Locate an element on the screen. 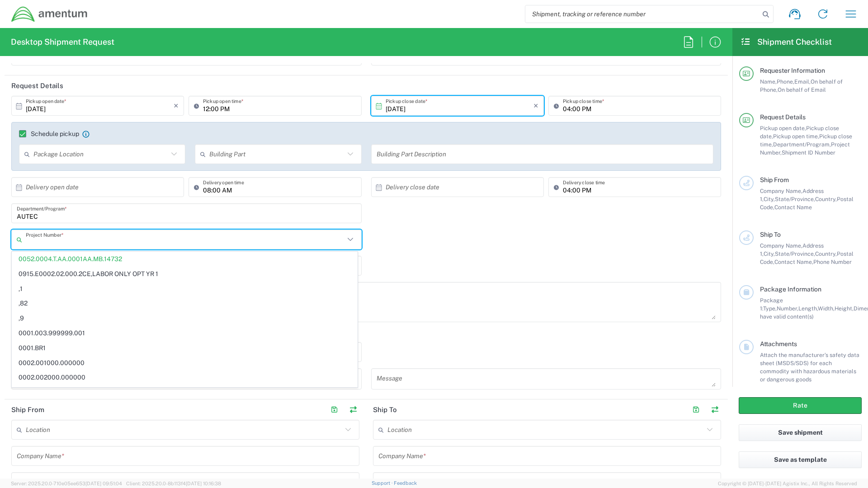 This screenshot has width=868, height=488. span: 0052.0004.T.AA.0001AA.MB.14732 is located at coordinates (185, 259).